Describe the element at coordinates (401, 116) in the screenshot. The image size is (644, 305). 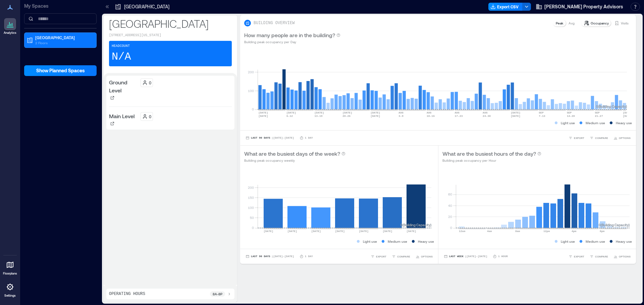
I see `text: 3-9` at that location.